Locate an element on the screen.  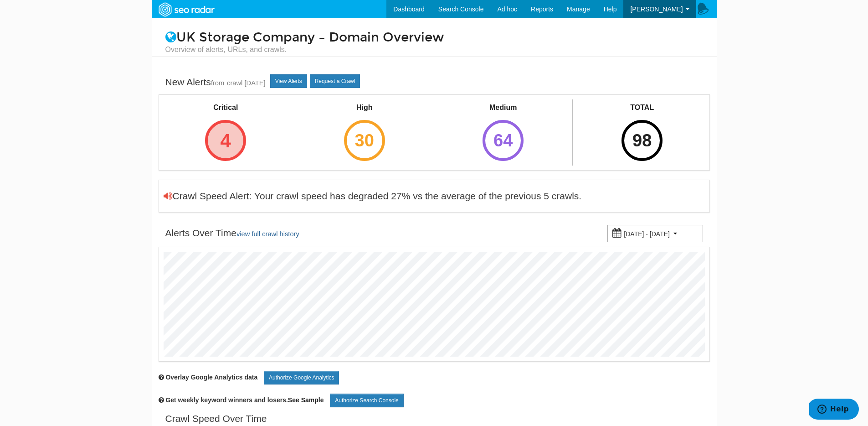
small: from is located at coordinates (217, 83).